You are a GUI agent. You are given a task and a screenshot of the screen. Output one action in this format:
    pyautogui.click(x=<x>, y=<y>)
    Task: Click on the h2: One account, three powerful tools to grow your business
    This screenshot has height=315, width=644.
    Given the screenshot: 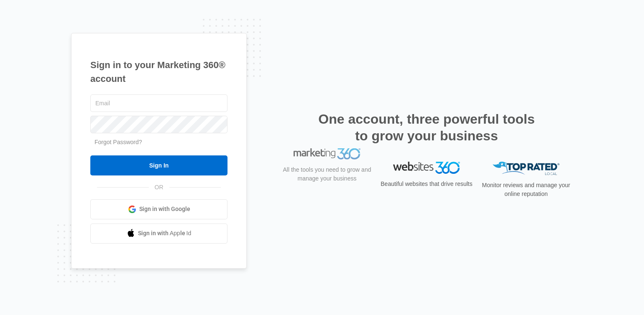 What is the action you would take?
    pyautogui.click(x=426, y=127)
    